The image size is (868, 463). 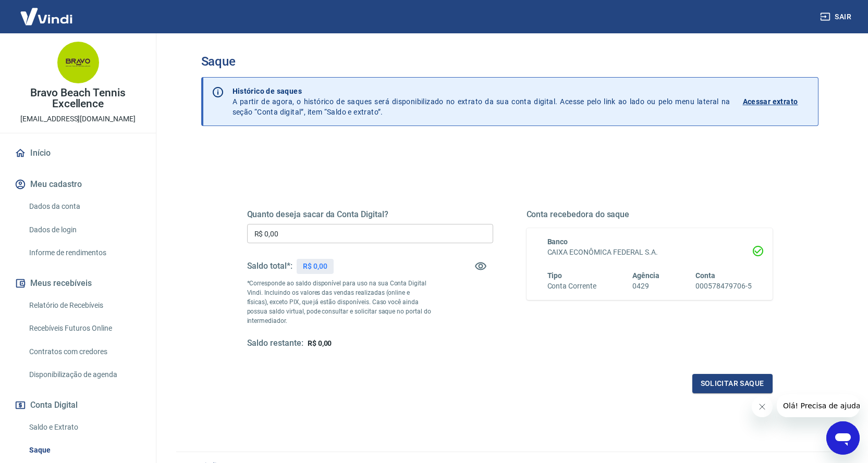 I want to click on a: Relatório de Recebíveis, so click(x=84, y=305).